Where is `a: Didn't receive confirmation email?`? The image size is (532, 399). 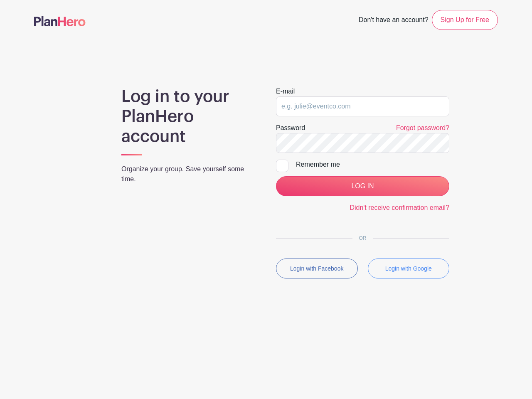
a: Didn't receive confirmation email? is located at coordinates (399, 208).